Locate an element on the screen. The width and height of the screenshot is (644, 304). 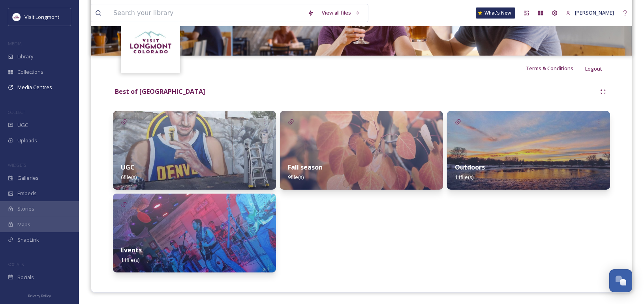
span: Terms & Conditions is located at coordinates (549, 68).